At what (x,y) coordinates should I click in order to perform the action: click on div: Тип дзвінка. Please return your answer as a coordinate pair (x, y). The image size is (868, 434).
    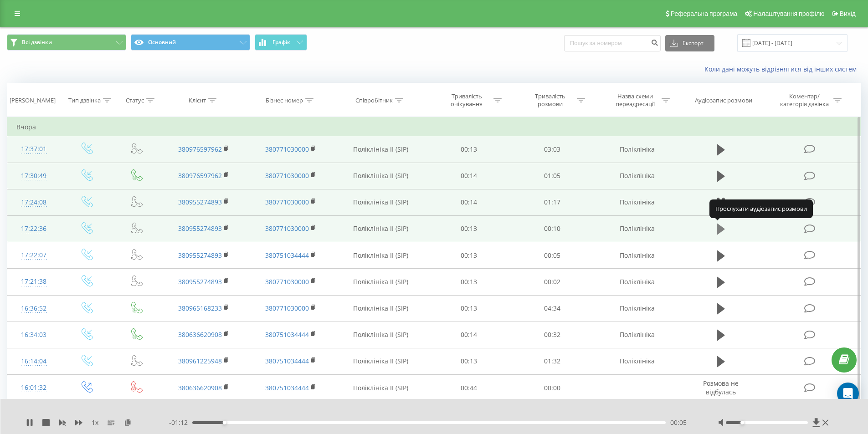
    Looking at the image, I should click on (85, 100).